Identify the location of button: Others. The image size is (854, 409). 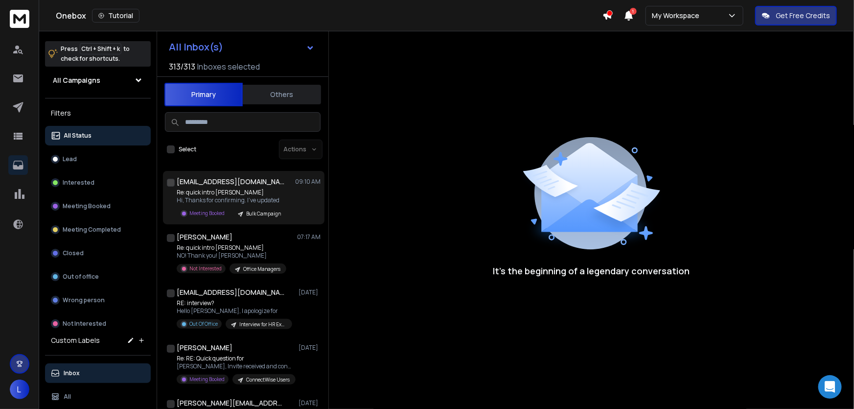
(282, 95).